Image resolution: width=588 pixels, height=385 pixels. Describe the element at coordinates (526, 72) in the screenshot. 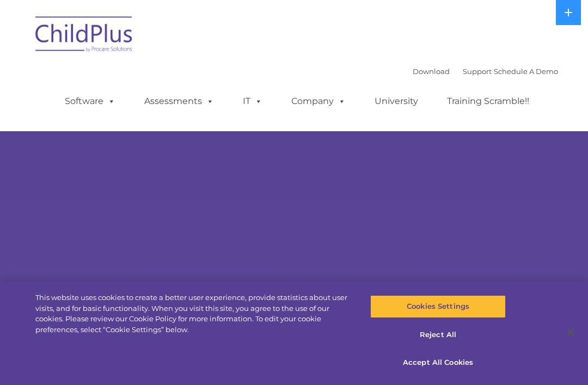

I see `a: Schedule A Demo` at that location.